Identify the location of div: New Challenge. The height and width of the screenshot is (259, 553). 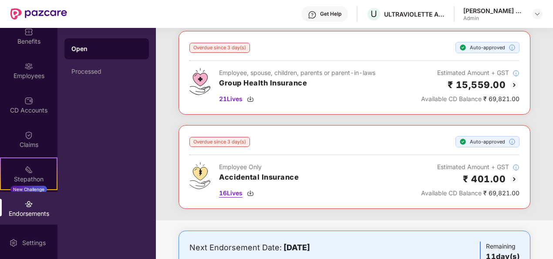
(29, 189).